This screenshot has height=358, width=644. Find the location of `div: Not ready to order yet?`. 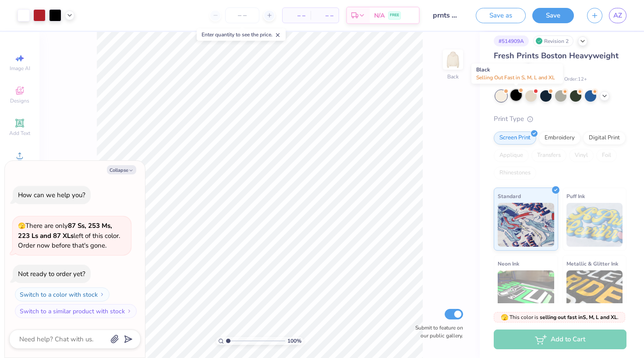

div: Not ready to order yet? is located at coordinates (52, 274).